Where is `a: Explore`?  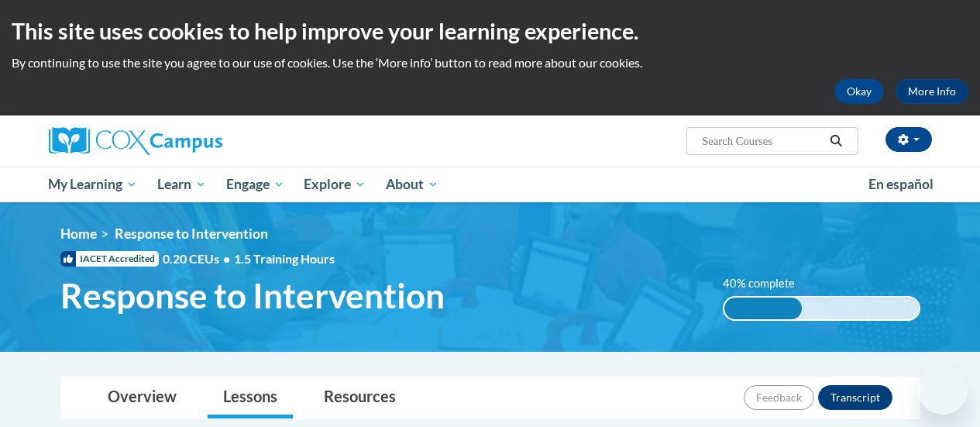 a: Explore is located at coordinates (335, 184).